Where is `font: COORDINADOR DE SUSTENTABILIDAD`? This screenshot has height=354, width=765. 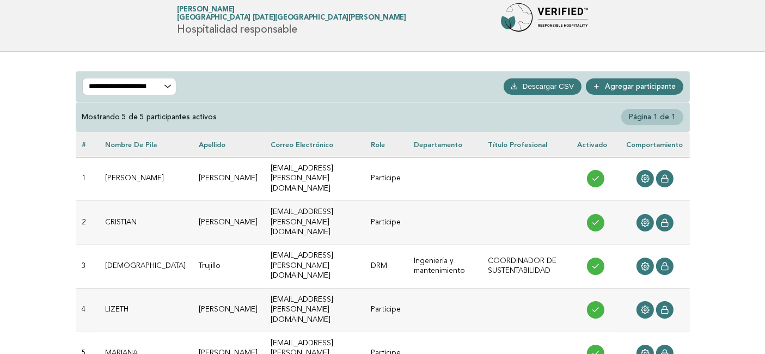
font: COORDINADOR DE SUSTENTABILIDAD is located at coordinates (522, 265).